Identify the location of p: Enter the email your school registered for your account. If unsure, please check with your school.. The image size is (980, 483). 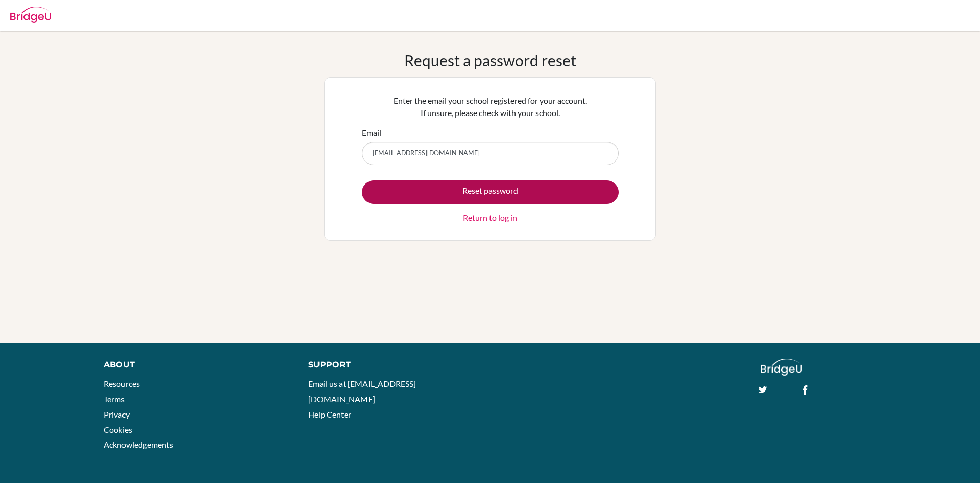
(490, 107).